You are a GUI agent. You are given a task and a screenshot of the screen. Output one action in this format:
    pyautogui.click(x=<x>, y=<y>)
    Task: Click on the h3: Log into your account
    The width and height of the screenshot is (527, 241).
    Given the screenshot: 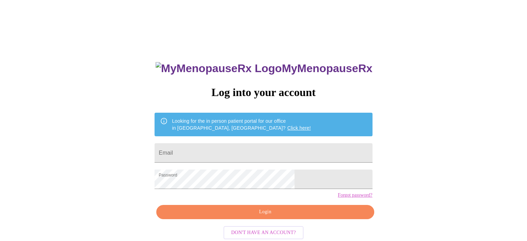 What is the action you would take?
    pyautogui.click(x=263, y=92)
    